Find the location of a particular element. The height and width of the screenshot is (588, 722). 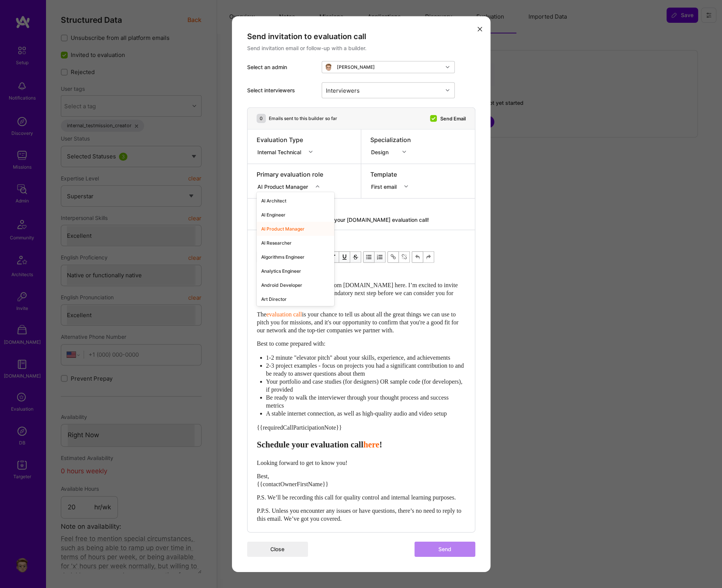

div: Analytics Engineer is located at coordinates (295, 271).